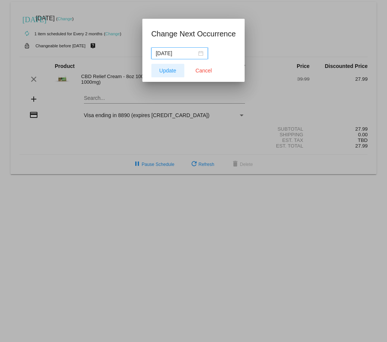 The width and height of the screenshot is (387, 342). Describe the element at coordinates (204, 70) in the screenshot. I see `button: Close dialog` at that location.